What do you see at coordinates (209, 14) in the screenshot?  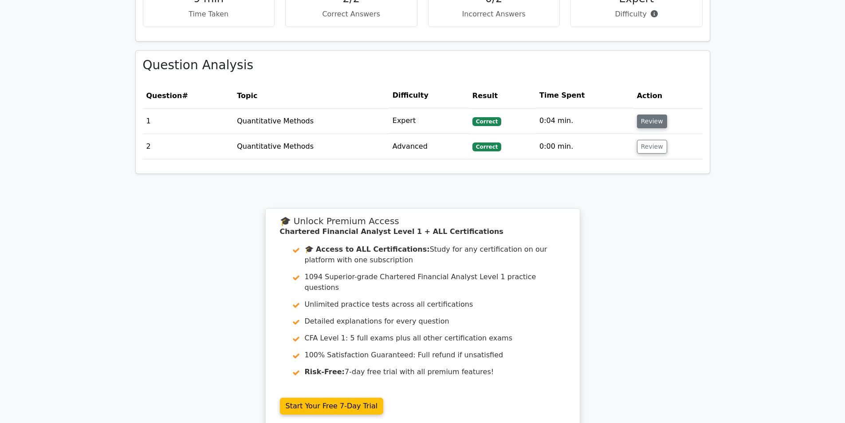 I see `p: Time Taken` at bounding box center [209, 14].